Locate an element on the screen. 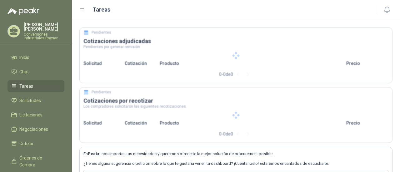 Image resolution: width=400 pixels, height=172 pixels. span: Licitaciones is located at coordinates (31, 115).